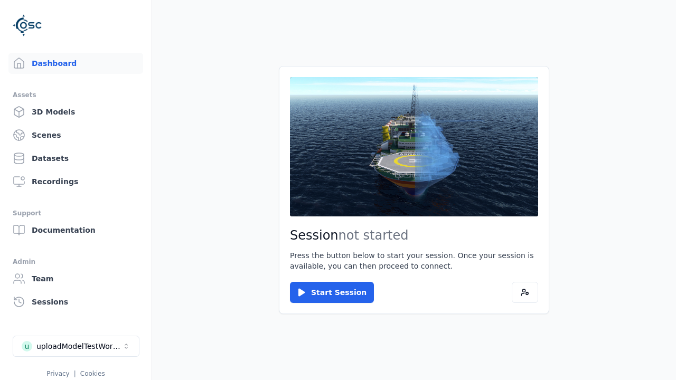 The width and height of the screenshot is (676, 380). What do you see at coordinates (79, 346) in the screenshot?
I see `div: uploadModelTestWorkspace` at bounding box center [79, 346].